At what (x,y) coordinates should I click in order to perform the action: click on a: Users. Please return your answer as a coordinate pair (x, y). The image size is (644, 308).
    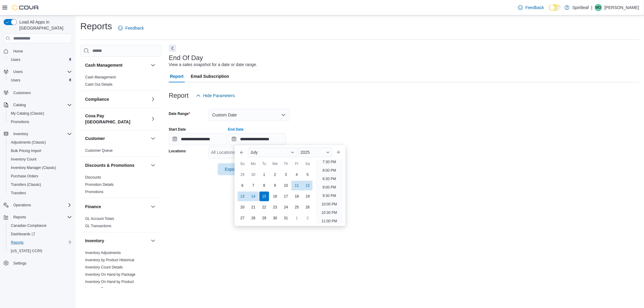
    Looking at the image, I should click on (15, 60).